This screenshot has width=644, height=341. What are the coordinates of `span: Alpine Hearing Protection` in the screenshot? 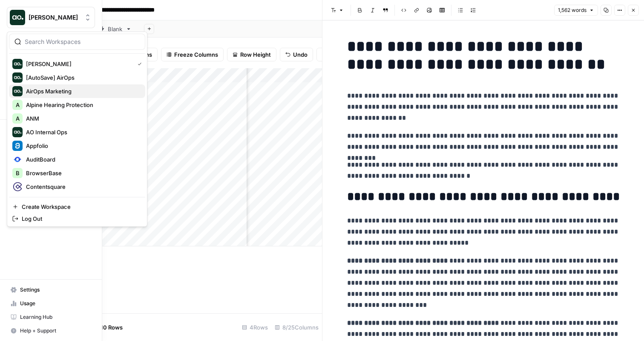 It's located at (82, 105).